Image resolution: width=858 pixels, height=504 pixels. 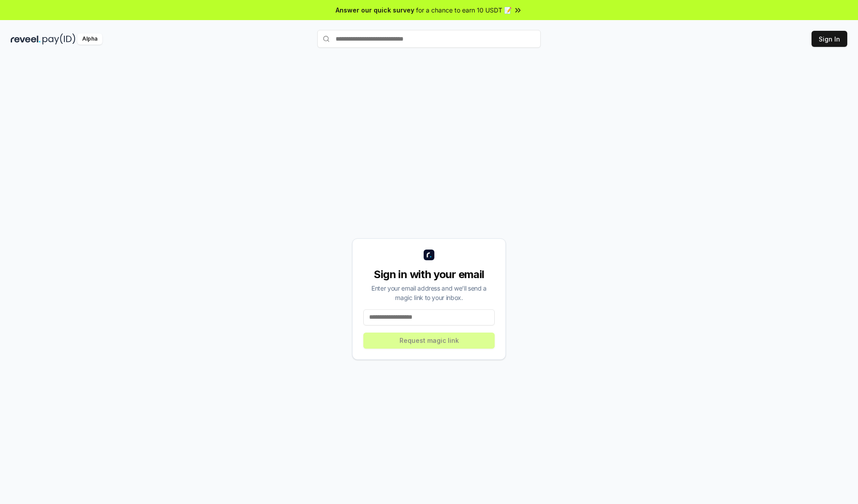 What do you see at coordinates (829, 39) in the screenshot?
I see `button: Sign In` at bounding box center [829, 39].